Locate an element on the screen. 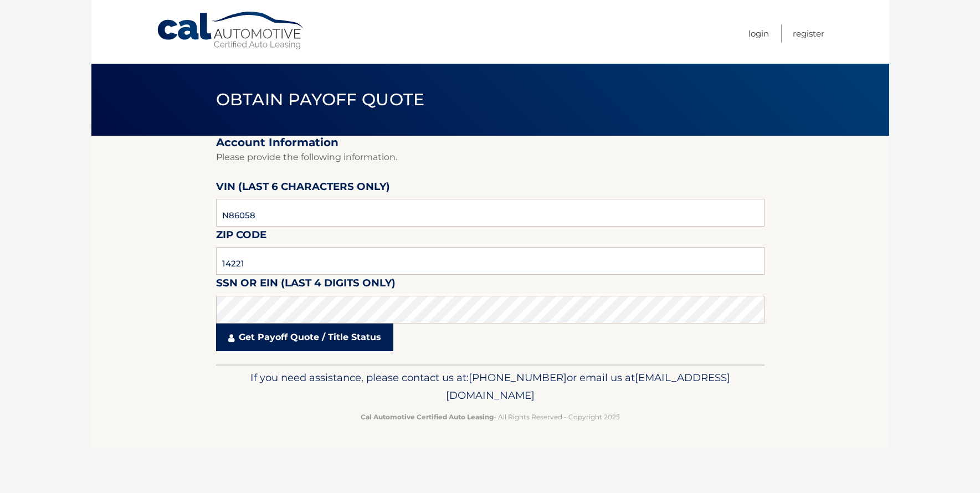 The image size is (980, 493). a: Login is located at coordinates (758, 33).